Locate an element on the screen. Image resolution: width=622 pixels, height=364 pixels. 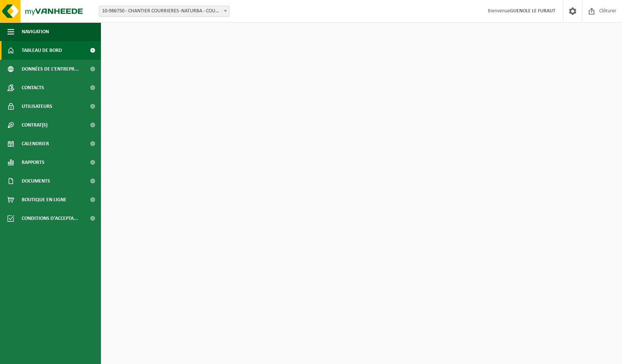
span: Conditions d'accepta... is located at coordinates (50, 218).